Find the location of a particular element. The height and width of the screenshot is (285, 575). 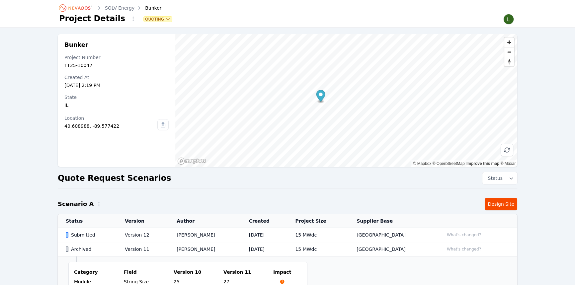

th: Author is located at coordinates (205, 221).